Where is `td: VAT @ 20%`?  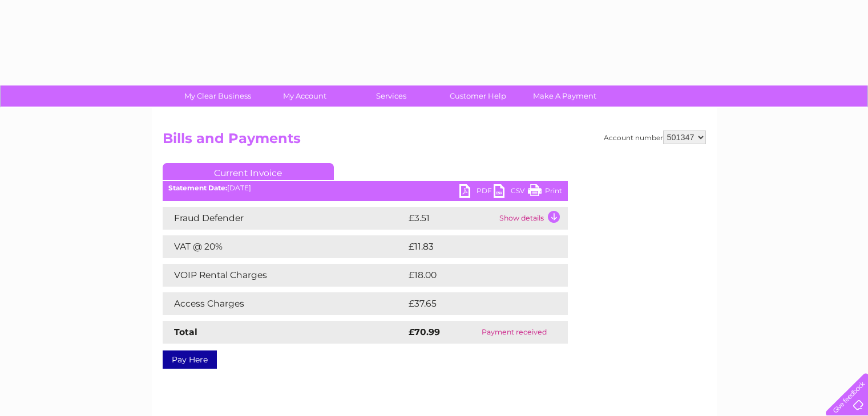 td: VAT @ 20% is located at coordinates (284, 247).